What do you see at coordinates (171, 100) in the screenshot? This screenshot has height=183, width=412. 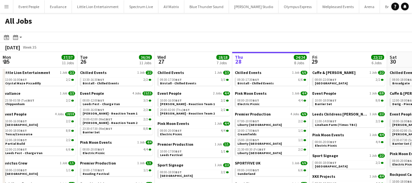 I see `span: 10:00-16:00` at bounding box center [171, 100].